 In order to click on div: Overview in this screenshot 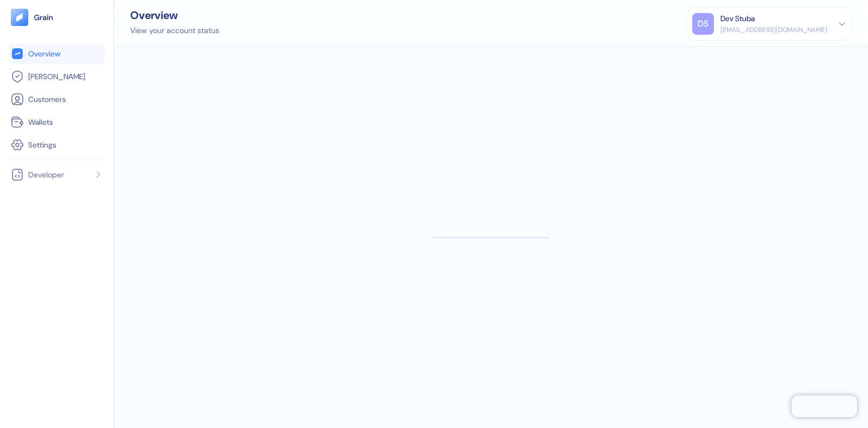, I will do `click(174, 16)`.